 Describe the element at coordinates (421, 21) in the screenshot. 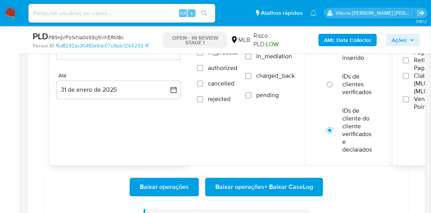

I see `span: 3.161.2` at that location.